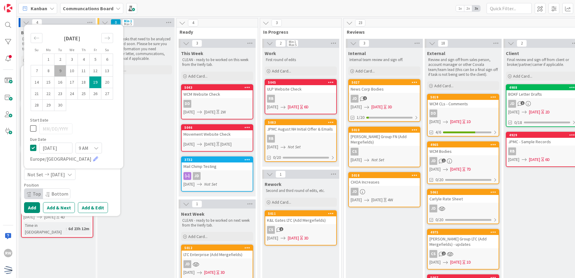 This screenshot has height=278, width=575. I want to click on td: Choose Wednesday, 09/03/2025 12:00 PM as your check-in date. It’s available., so click(72, 59).